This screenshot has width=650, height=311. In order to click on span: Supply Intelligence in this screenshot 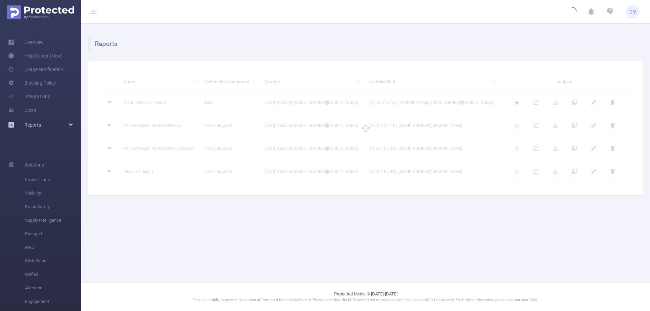, I will do `click(53, 220)`.